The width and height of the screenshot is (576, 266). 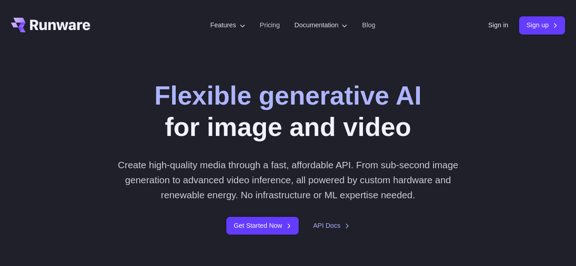 I want to click on a: Get Started Now, so click(x=262, y=226).